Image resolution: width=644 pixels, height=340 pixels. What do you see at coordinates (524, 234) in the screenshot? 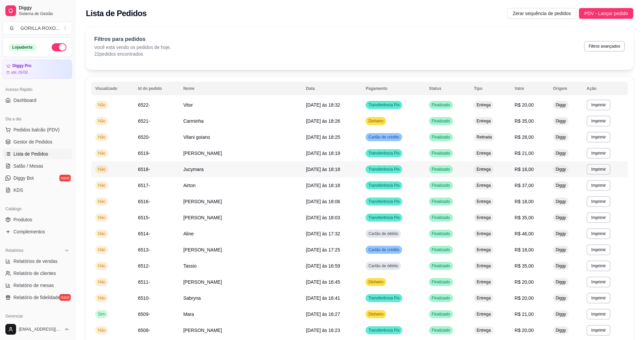
I see `span: R$ 46,00` at bounding box center [524, 234].